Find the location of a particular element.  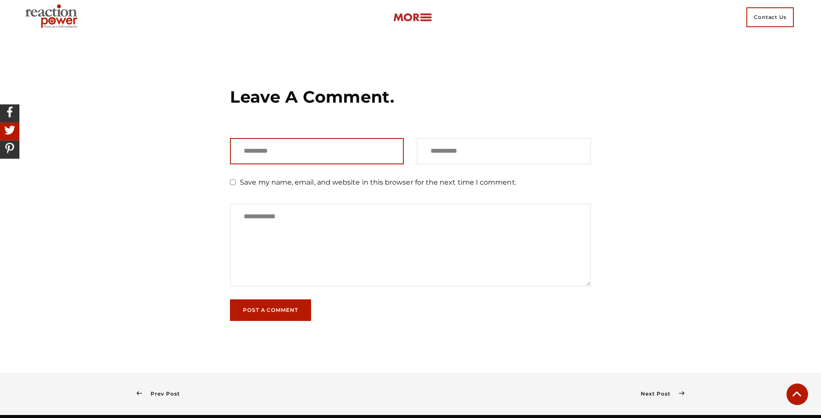

span: Post a Comment is located at coordinates (271, 310).